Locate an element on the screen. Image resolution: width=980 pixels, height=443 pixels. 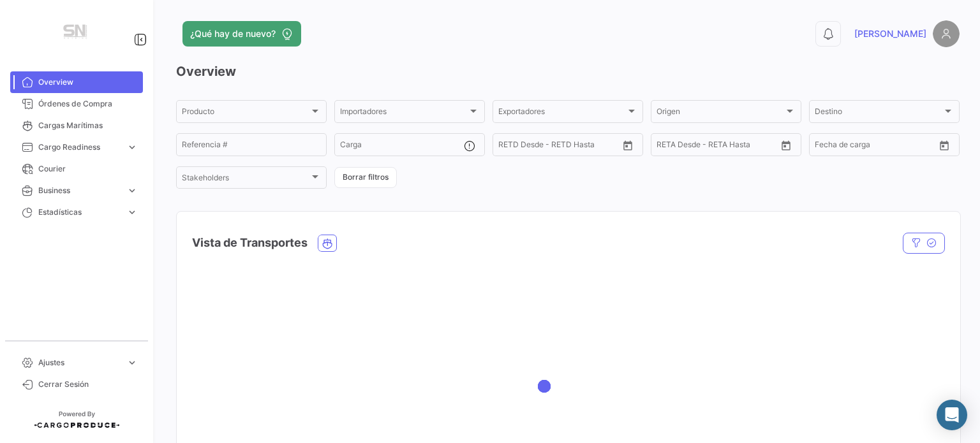
span: ¿Qué hay de nuevo? is located at coordinates (232, 34).